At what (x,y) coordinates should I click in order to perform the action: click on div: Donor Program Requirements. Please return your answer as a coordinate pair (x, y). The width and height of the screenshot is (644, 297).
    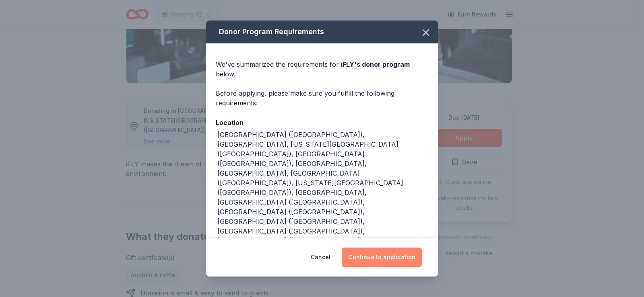
    Looking at the image, I should click on (322, 32).